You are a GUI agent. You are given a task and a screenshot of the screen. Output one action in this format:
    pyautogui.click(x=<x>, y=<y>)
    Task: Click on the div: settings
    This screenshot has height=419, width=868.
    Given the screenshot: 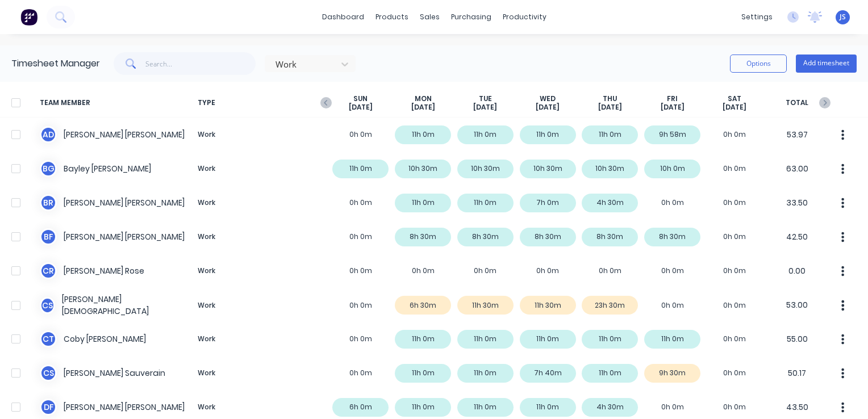 What is the action you would take?
    pyautogui.click(x=756, y=17)
    